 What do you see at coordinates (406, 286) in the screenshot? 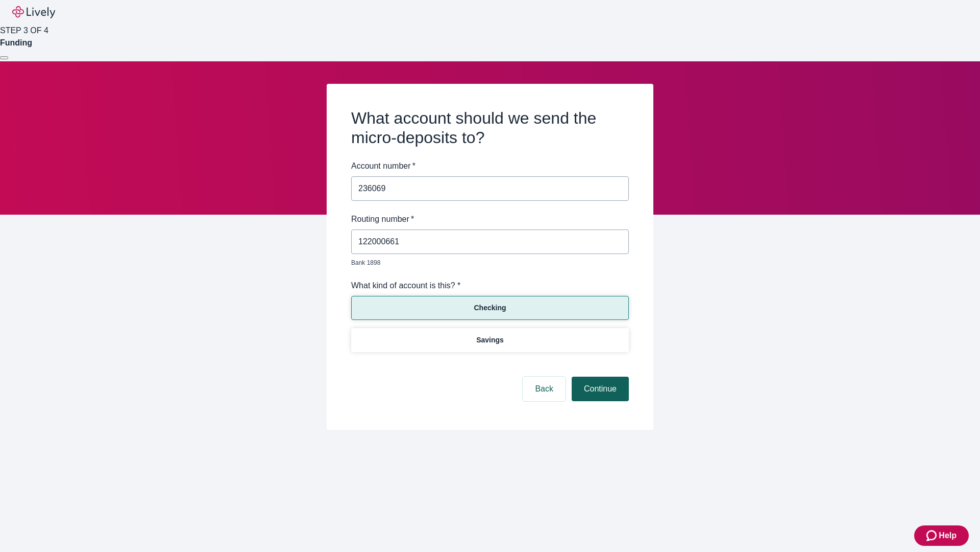
I see `label: What kind of account is this? *` at bounding box center [406, 286].